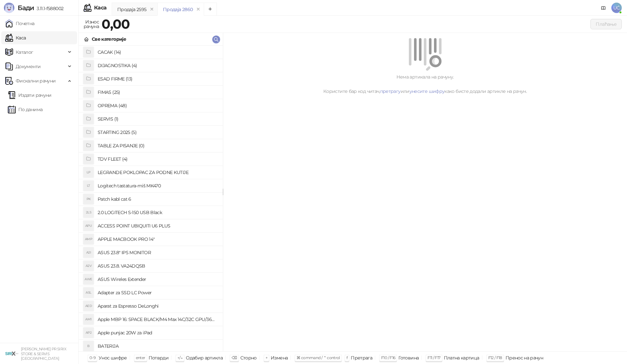  What do you see at coordinates (157, 319) in the screenshot?
I see `h4: Apple MBP 16: SPACE BLACK/M4 Max 14C/32C GPU/36GB/1T-ZEE` at bounding box center [157, 319].